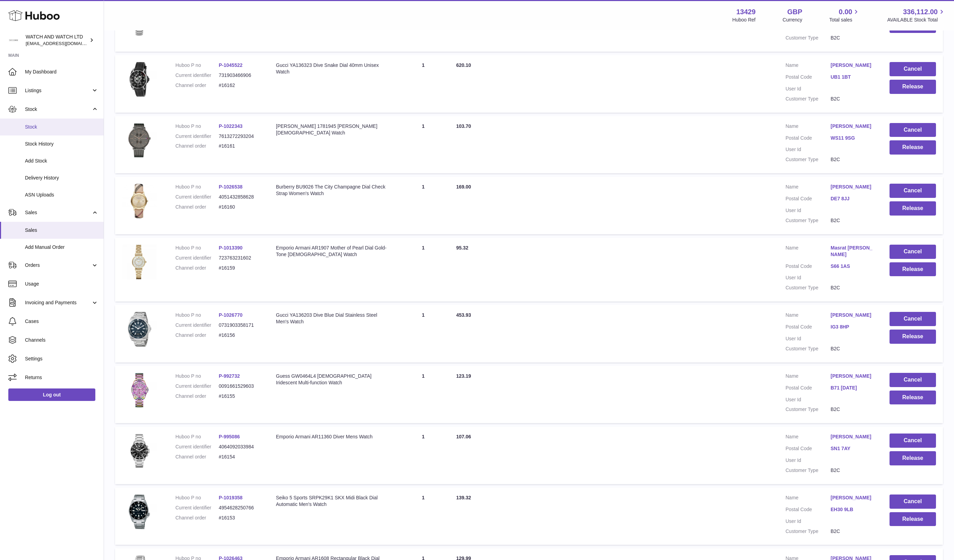 Image resolution: width=954 pixels, height=560 pixels. Describe the element at coordinates (746, 12) in the screenshot. I see `strong: 13429` at that location.